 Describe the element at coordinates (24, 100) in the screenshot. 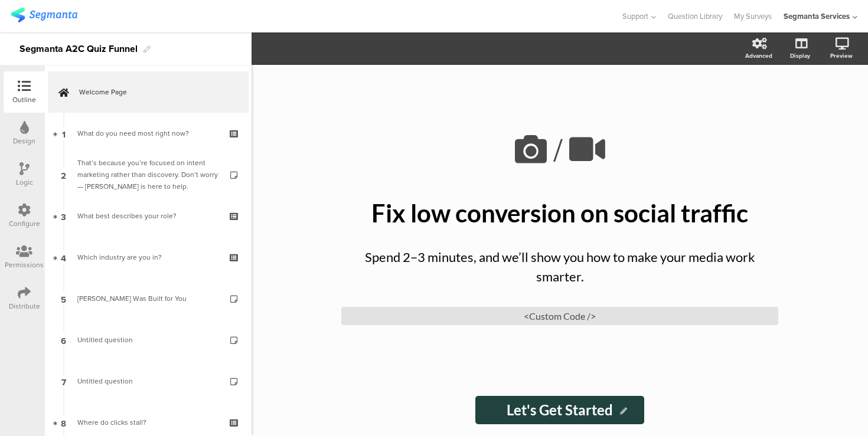

I see `div: Outline` at that location.